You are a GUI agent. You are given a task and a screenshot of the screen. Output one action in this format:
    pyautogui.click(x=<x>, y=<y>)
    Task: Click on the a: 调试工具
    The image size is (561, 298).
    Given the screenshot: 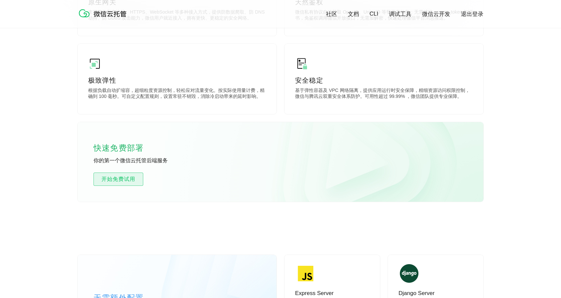 What is the action you would take?
    pyautogui.click(x=400, y=14)
    